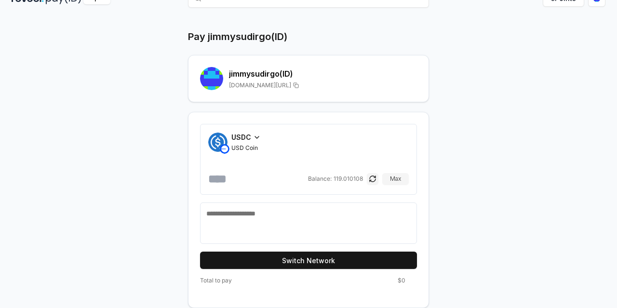 The image size is (617, 308). Describe the element at coordinates (319, 179) in the screenshot. I see `span: Balance:` at that location.